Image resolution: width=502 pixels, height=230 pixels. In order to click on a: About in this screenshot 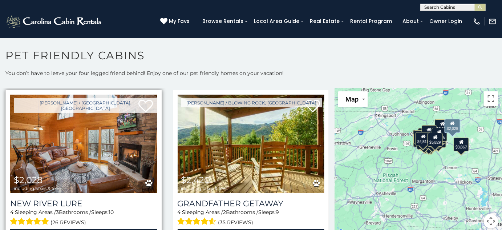, I will do `click(411, 21)`.